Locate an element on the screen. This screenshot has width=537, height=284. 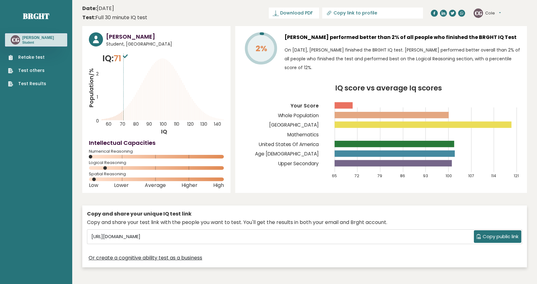
tspan: IQ score vs average Iq scores is located at coordinates (389, 88).